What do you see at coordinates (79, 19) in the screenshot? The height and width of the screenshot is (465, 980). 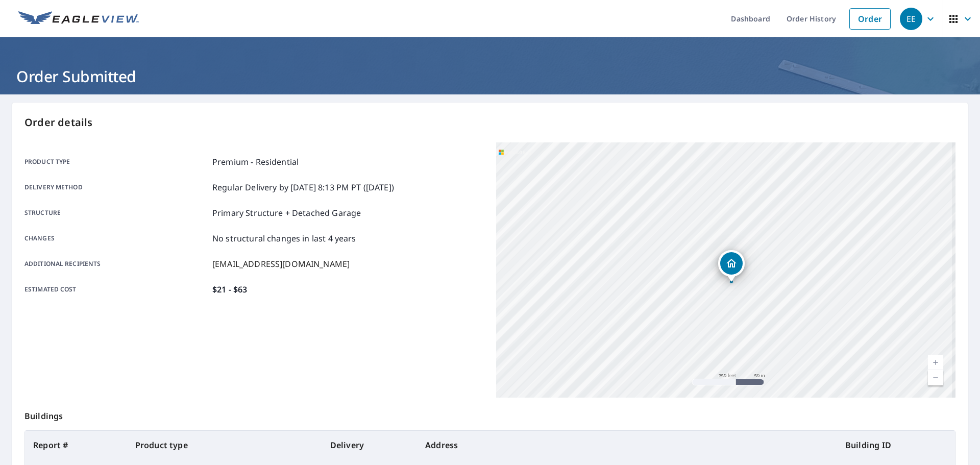 I see `img: EV Logo` at bounding box center [79, 19].